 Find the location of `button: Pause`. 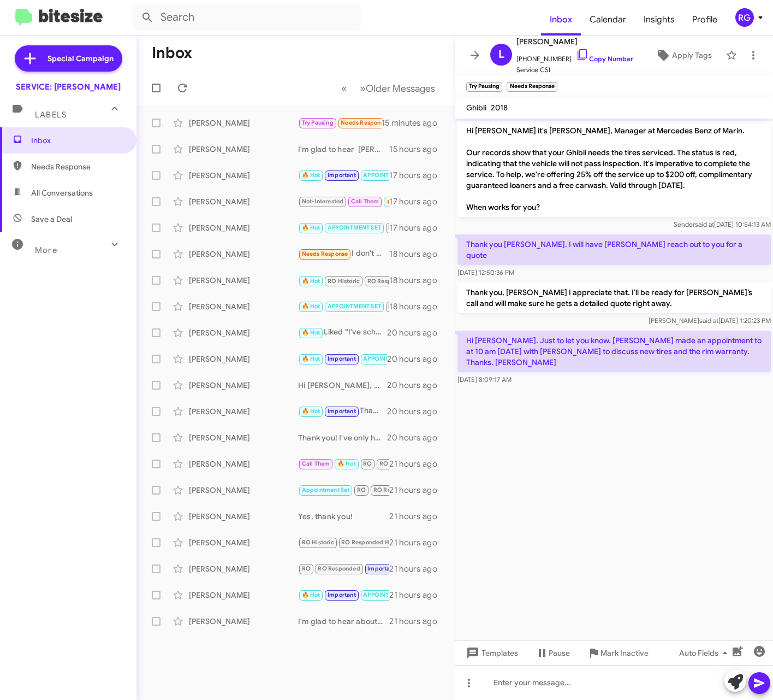

button: Pause is located at coordinates (552, 653).